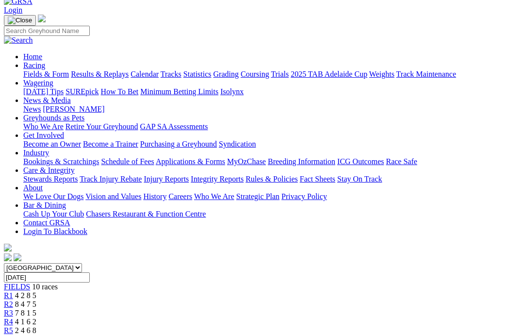 This screenshot has width=524, height=335. Describe the element at coordinates (120, 91) in the screenshot. I see `a: How To Bet` at that location.